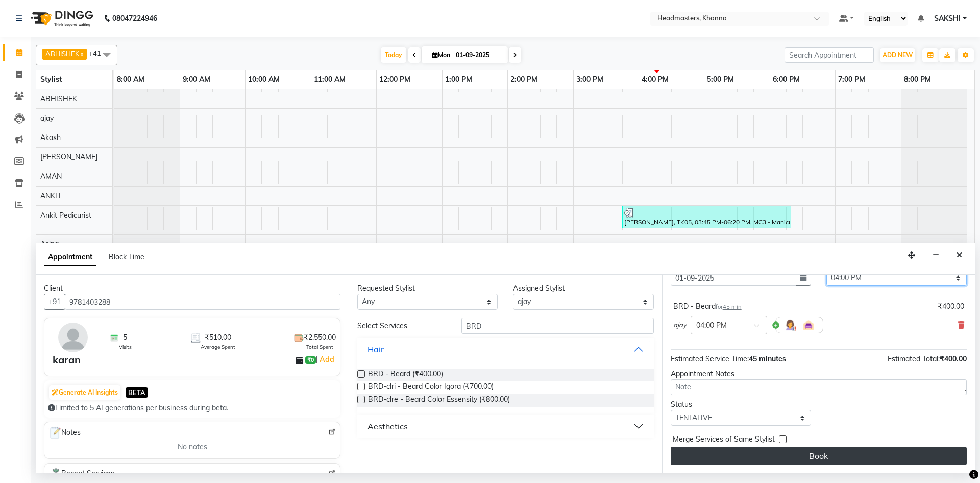 The height and width of the screenshot is (483, 980). Describe the element at coordinates (439, 400) in the screenshot. I see `span: BRD-clre - Beard Color Essensity (₹800.00)` at that location.